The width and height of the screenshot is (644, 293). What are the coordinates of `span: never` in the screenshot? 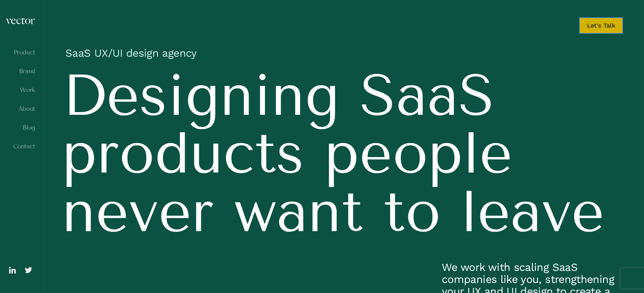 It's located at (138, 212).